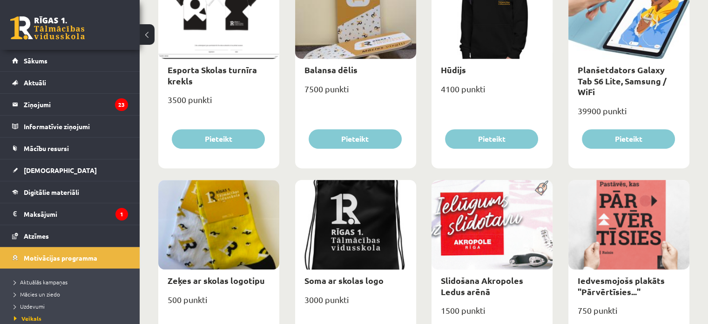 This screenshot has width=708, height=324. What do you see at coordinates (621, 285) in the screenshot?
I see `a: Iedvesmojošs plakāts "Pārvērtīsies..."` at bounding box center [621, 285].